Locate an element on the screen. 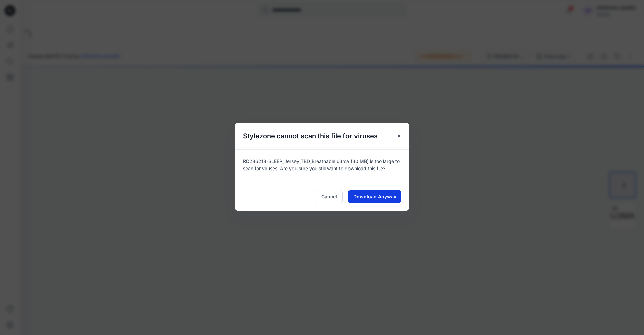 The height and width of the screenshot is (335, 644). span: Cancel is located at coordinates (329, 196).